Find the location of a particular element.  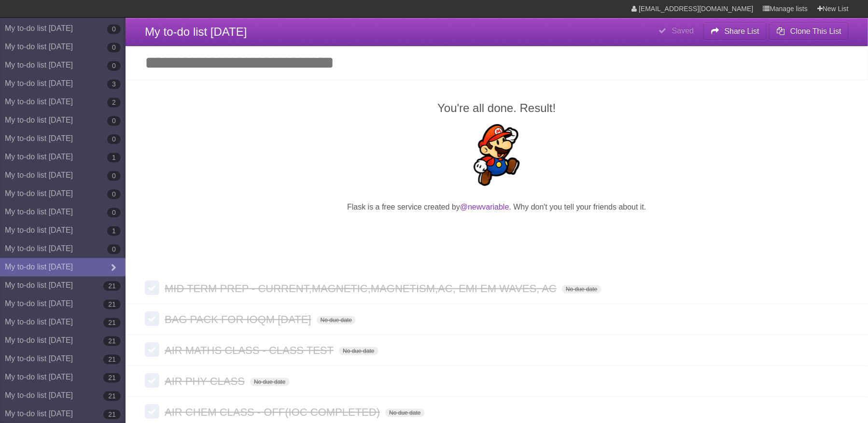

p: Flask is a free service created by . Why don't you tell your friends about it. is located at coordinates (497, 207).